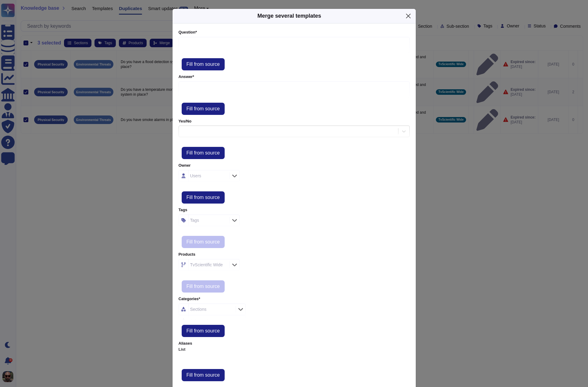 The image size is (588, 387). I want to click on label: Categories*, so click(294, 299).